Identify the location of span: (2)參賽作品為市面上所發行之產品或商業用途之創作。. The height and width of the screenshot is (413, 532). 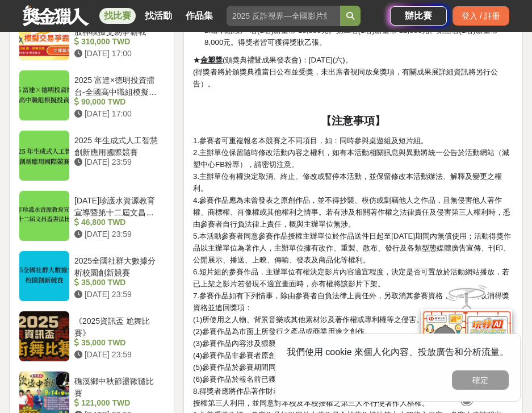
(282, 331).